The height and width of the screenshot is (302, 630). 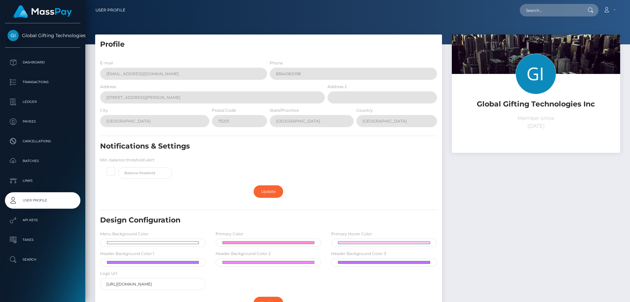 I want to click on a: Batches, so click(x=43, y=161).